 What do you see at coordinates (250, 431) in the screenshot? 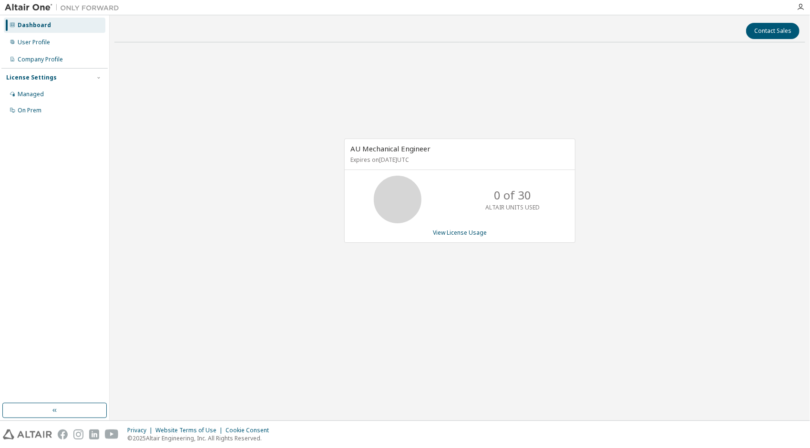
I see `div: Cookie Consent` at bounding box center [250, 431].